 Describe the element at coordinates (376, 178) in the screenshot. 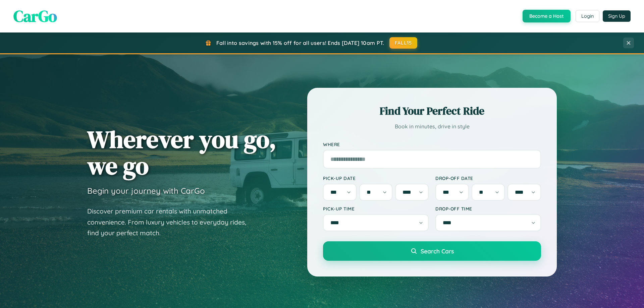

I see `label: Pick-up Date` at that location.